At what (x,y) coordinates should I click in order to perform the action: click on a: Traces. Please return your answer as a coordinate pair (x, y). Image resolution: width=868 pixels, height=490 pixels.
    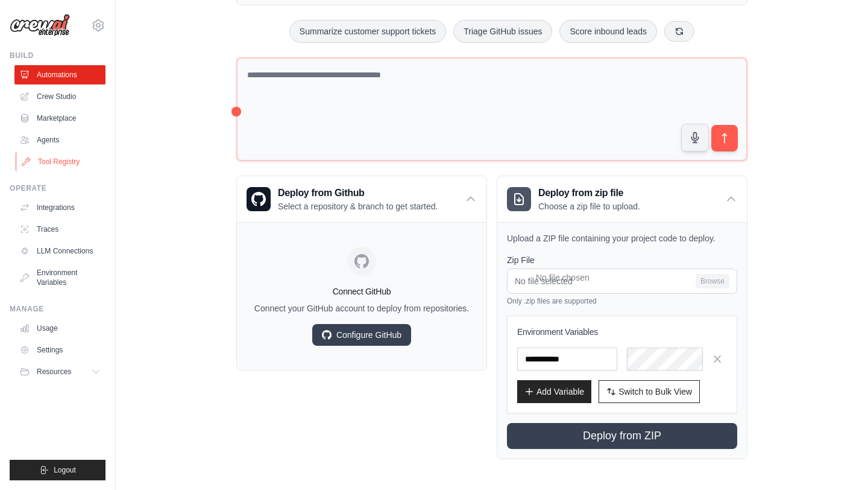
    Looking at the image, I should click on (59, 230).